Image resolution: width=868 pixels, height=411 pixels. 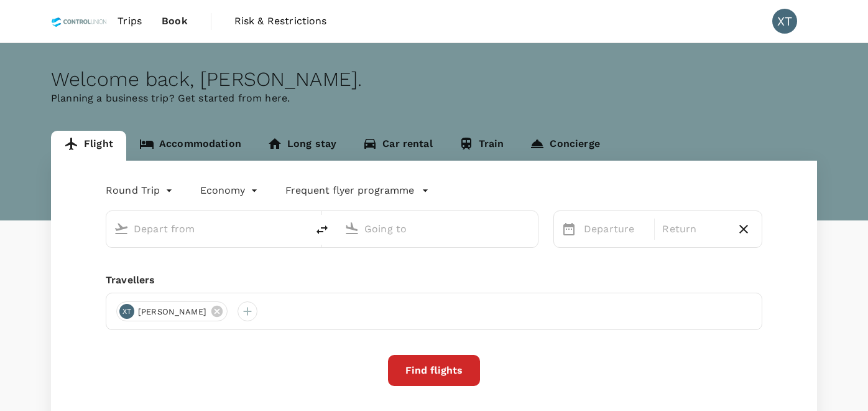 I want to click on input: Going to, so click(x=438, y=229).